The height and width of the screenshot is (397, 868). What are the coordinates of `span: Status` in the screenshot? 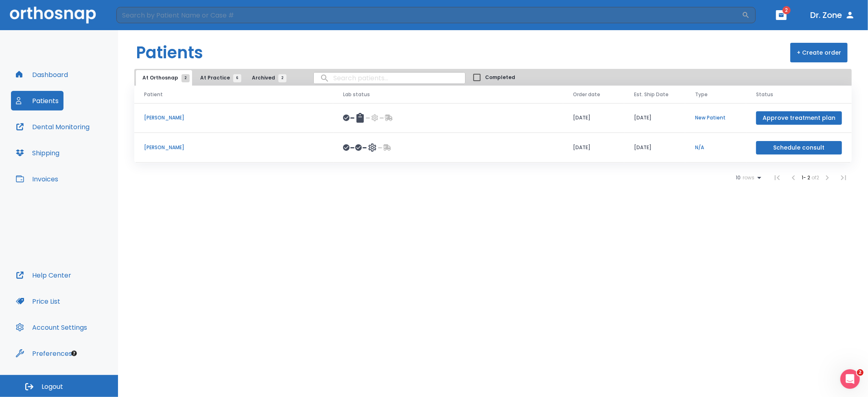 It's located at (765, 95).